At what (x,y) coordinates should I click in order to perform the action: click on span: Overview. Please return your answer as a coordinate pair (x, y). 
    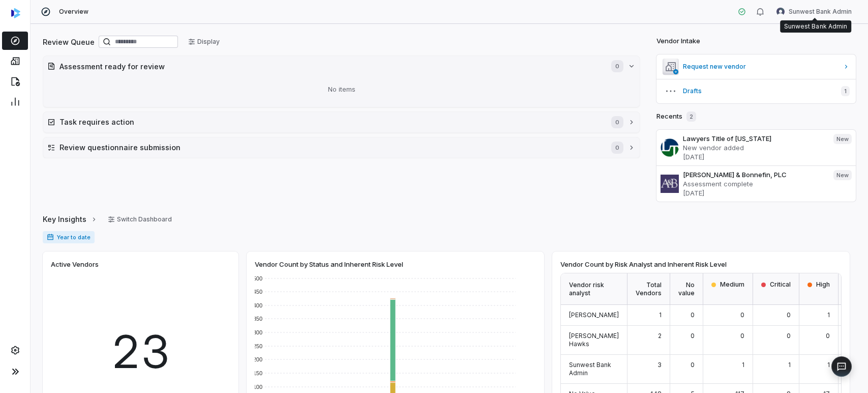
    Looking at the image, I should click on (73, 12).